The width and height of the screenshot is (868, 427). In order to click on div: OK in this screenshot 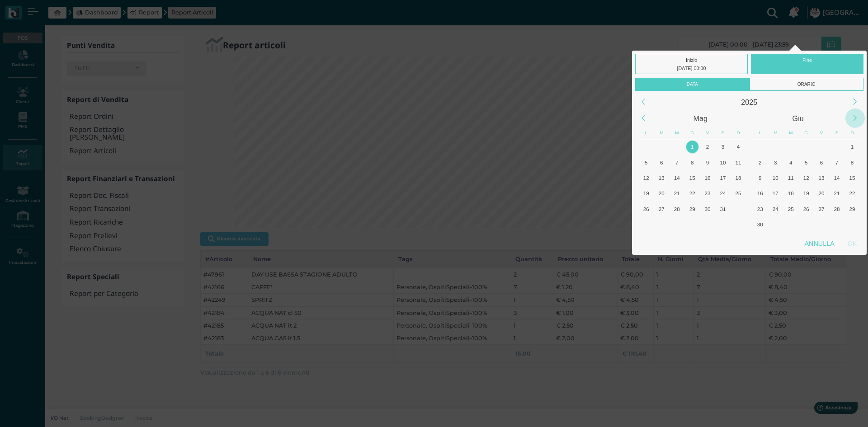, I will do `click(852, 244)`.